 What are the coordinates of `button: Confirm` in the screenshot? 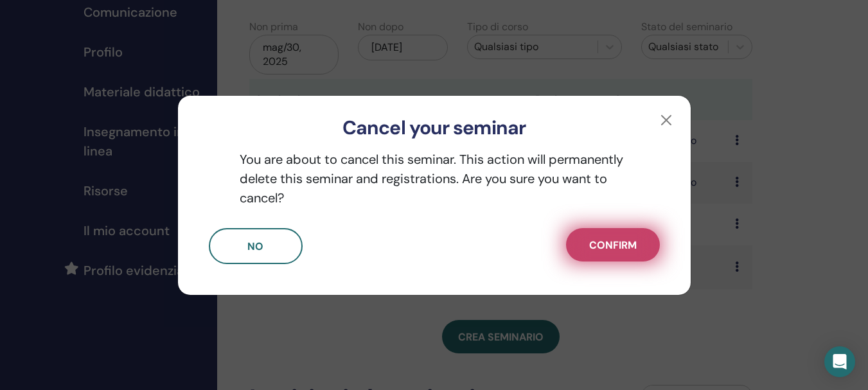 It's located at (613, 245).